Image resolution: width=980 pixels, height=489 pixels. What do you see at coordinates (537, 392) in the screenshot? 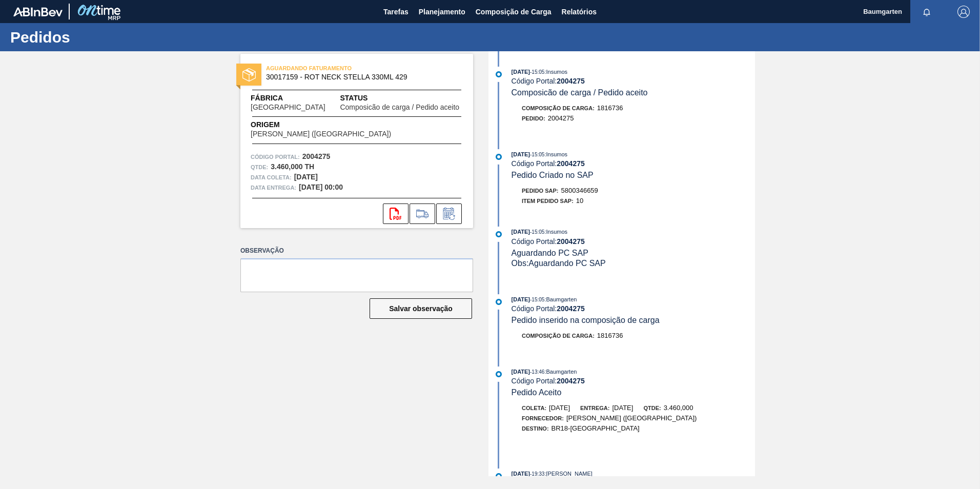
I see `span: Pedido Aceito` at bounding box center [537, 392].